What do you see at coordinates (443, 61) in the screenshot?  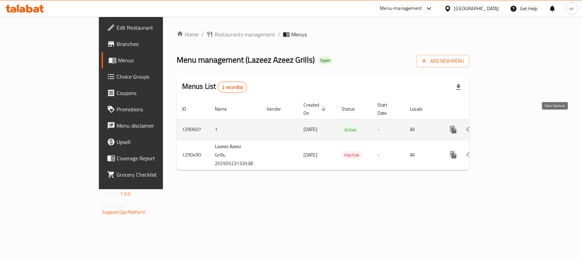 I see `button: Add New Menu` at bounding box center [443, 61].